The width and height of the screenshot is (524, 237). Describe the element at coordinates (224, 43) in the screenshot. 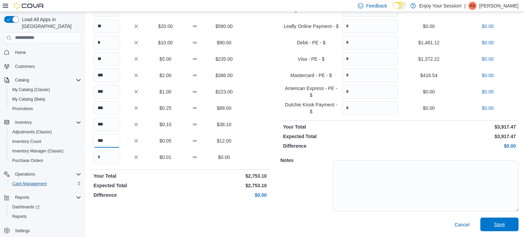

I see `p: $90.00` at that location.